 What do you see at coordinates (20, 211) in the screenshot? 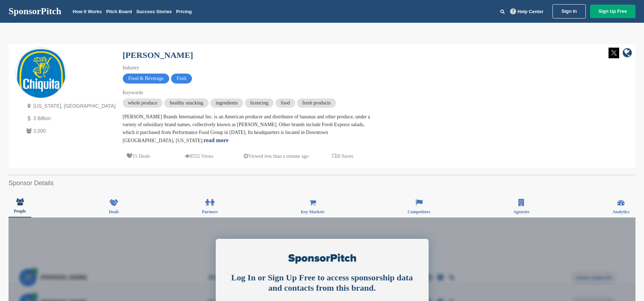
I see `span: People` at bounding box center [20, 211].